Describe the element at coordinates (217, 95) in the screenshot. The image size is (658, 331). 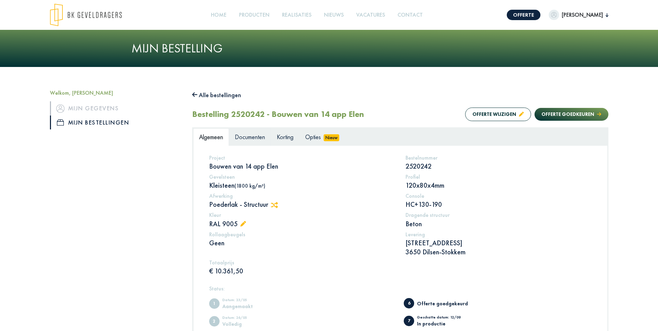
I see `button: Alle bestellingen` at that location.